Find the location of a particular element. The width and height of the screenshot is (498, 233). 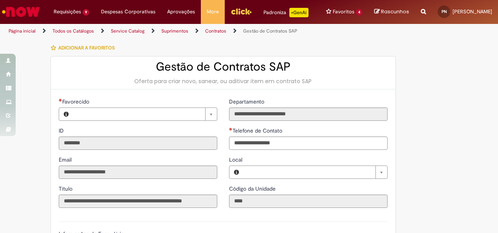

a: Limpar campo Local is located at coordinates (315, 172).